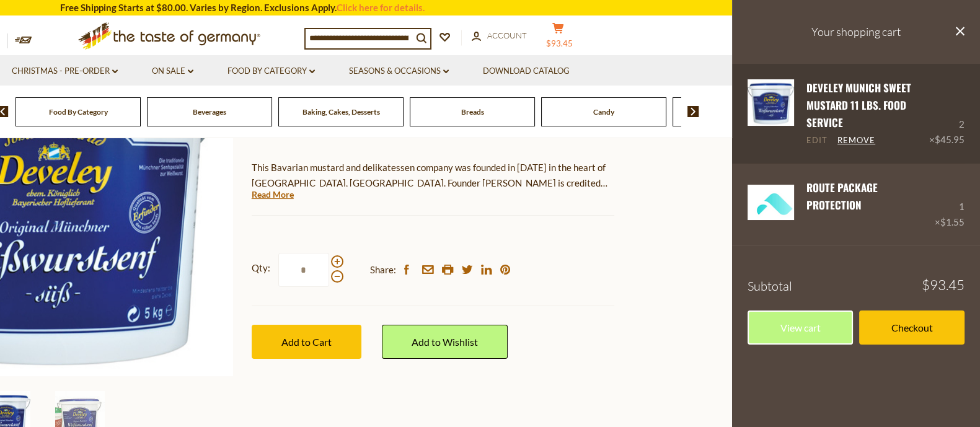  What do you see at coordinates (398, 71) in the screenshot?
I see `a: Seasons & Occasions` at bounding box center [398, 71].